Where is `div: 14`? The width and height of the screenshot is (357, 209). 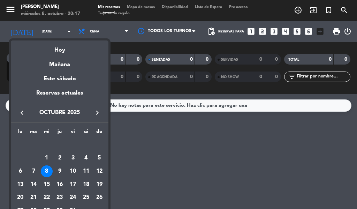
div: 14 is located at coordinates (33, 185).